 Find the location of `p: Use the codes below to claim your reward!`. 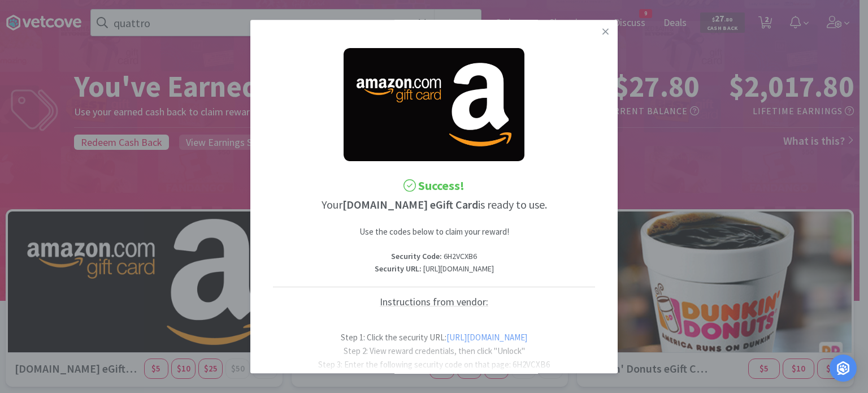

p: Use the codes below to claim your reward! is located at coordinates (434, 232).